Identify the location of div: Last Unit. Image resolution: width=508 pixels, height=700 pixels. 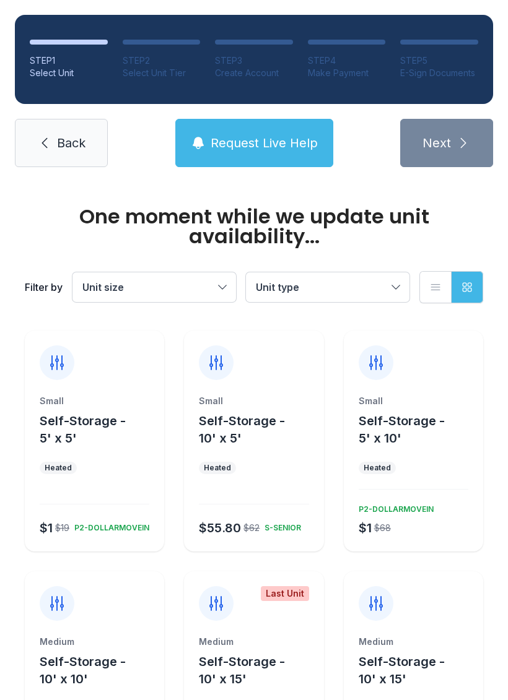
(285, 594).